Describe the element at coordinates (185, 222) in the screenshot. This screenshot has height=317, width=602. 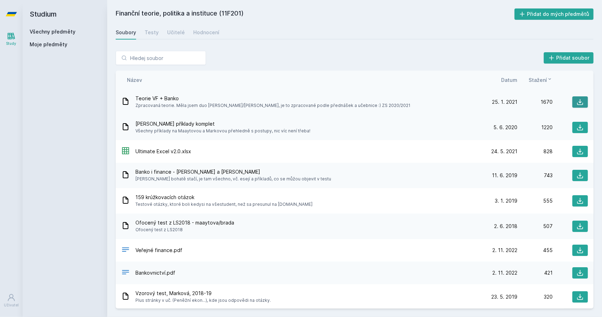
I see `span: Ofocený test z LS2018 - maaytova/brada` at that location.